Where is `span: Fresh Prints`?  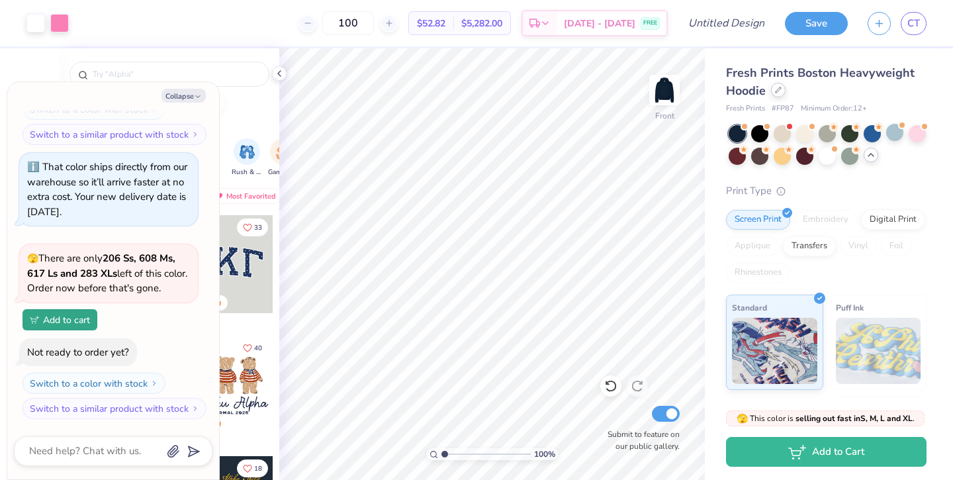
span: Fresh Prints is located at coordinates (745, 109).